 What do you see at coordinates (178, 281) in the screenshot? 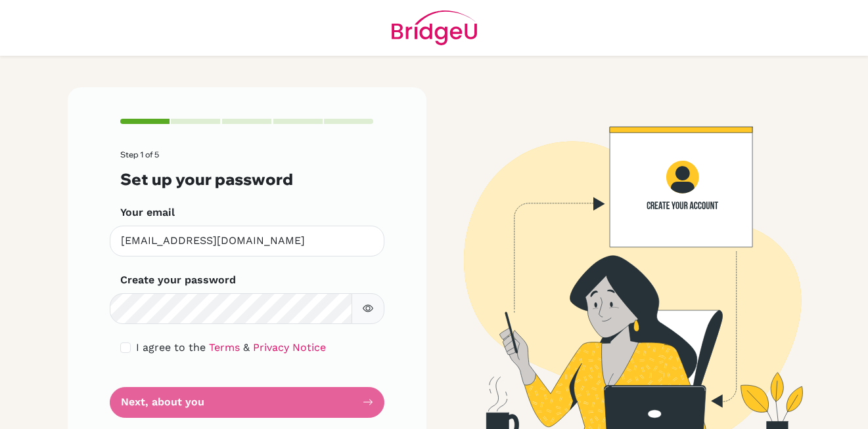
I see `label: Create your password` at bounding box center [178, 281].